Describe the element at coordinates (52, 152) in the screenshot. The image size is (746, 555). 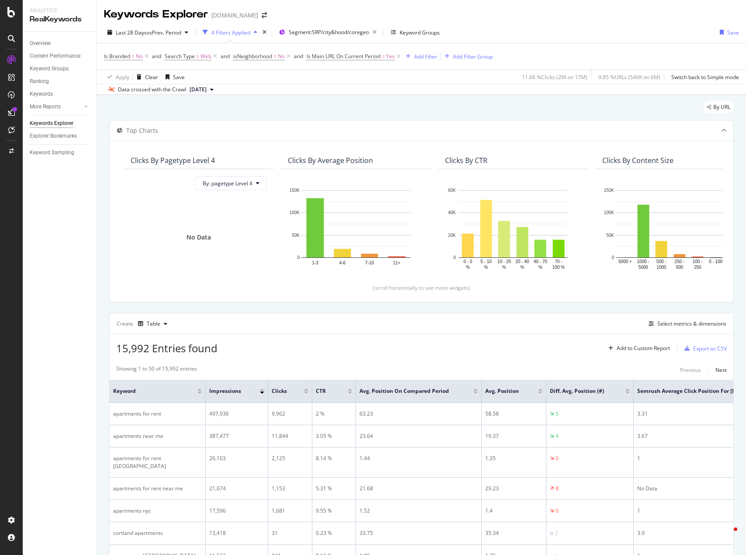
I see `div: Keyword Sampling` at that location.